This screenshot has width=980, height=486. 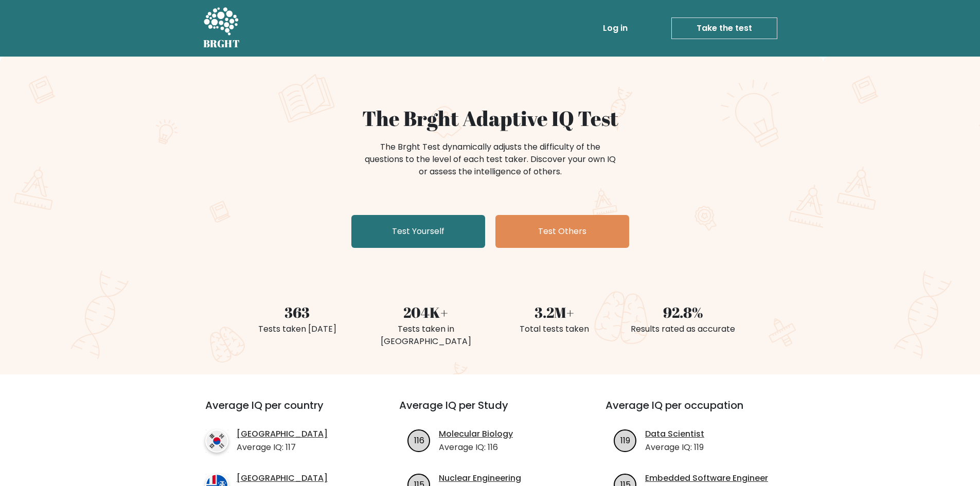 What do you see at coordinates (418, 232) in the screenshot?
I see `a: Test Yourself` at bounding box center [418, 232].